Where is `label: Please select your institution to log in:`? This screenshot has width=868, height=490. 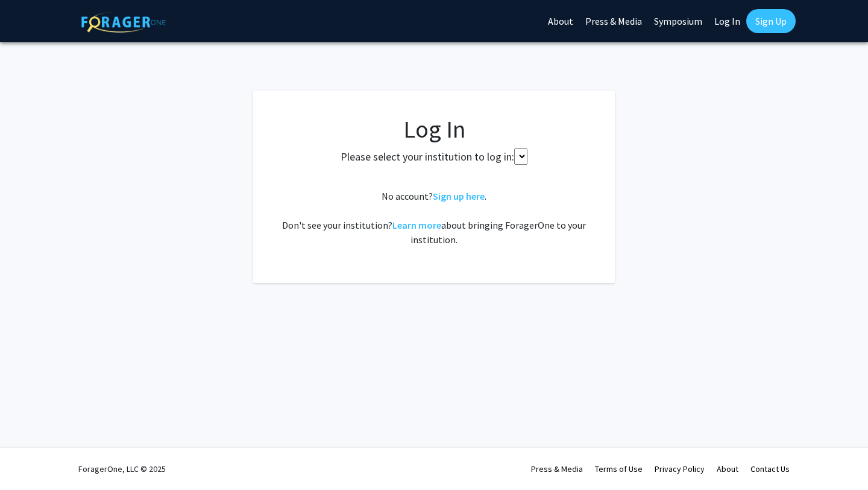 label: Please select your institution to log in: is located at coordinates (427, 156).